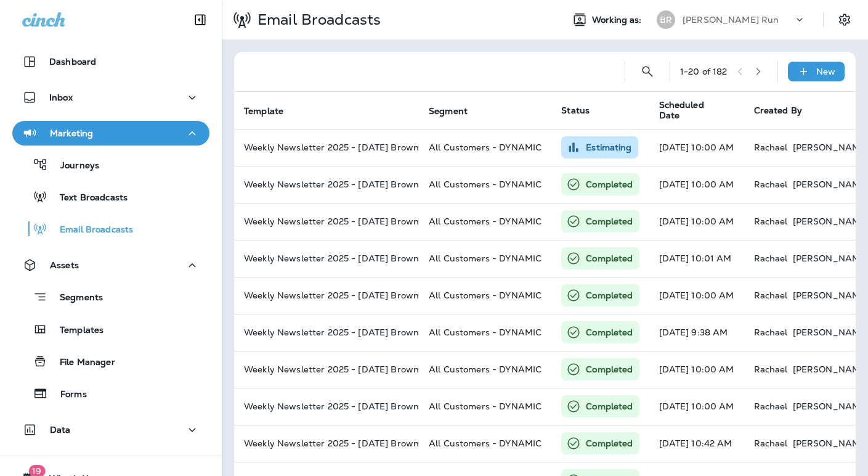 This screenshot has height=476, width=868. What do you see at coordinates (327, 258) in the screenshot?
I see `p: Weekly Newsletter 2025 - 7/28/25 Browns Run` at bounding box center [327, 258].